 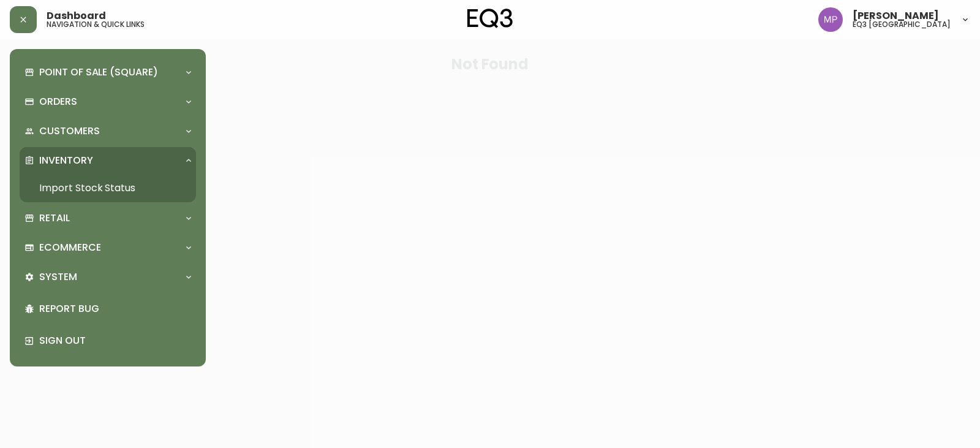 I want to click on img: logo, so click(x=490, y=18).